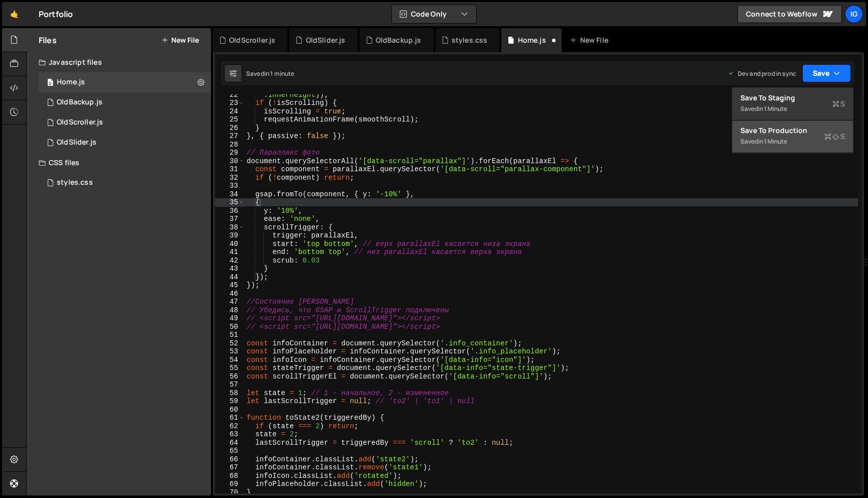  Describe the element at coordinates (792, 104) in the screenshot. I see `button: Save to StagingS Savedin 1 minute` at that location.